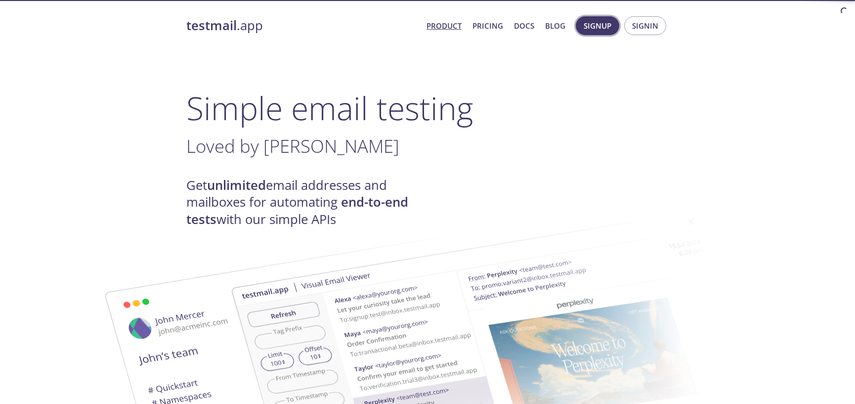 The width and height of the screenshot is (855, 404). What do you see at coordinates (236, 185) in the screenshot?
I see `strong: unlimited` at bounding box center [236, 185].